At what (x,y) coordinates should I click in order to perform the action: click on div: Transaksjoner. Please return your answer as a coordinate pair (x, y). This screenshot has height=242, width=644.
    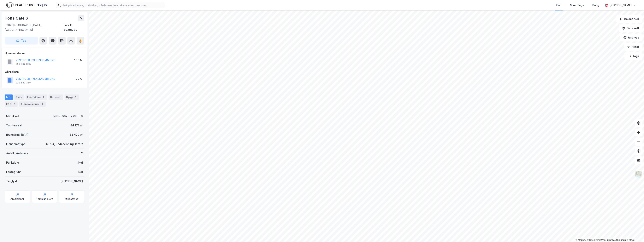
    Looking at the image, I should click on (32, 104).